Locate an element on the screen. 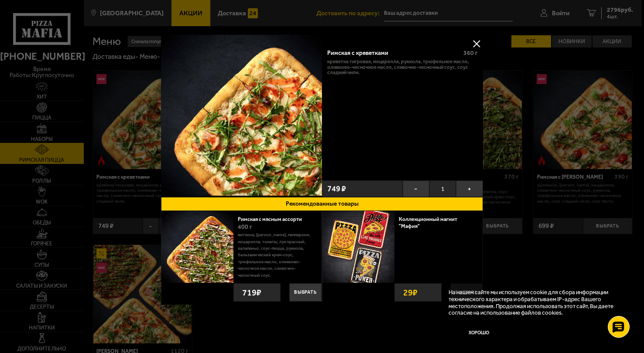 The image size is (644, 353). button: Хорошо is located at coordinates (478, 333).